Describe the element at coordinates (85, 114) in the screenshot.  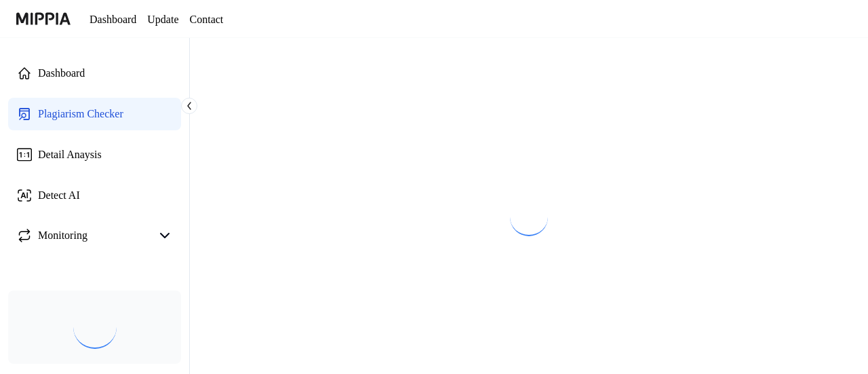
I see `div: Plagiarism Checker` at that location.